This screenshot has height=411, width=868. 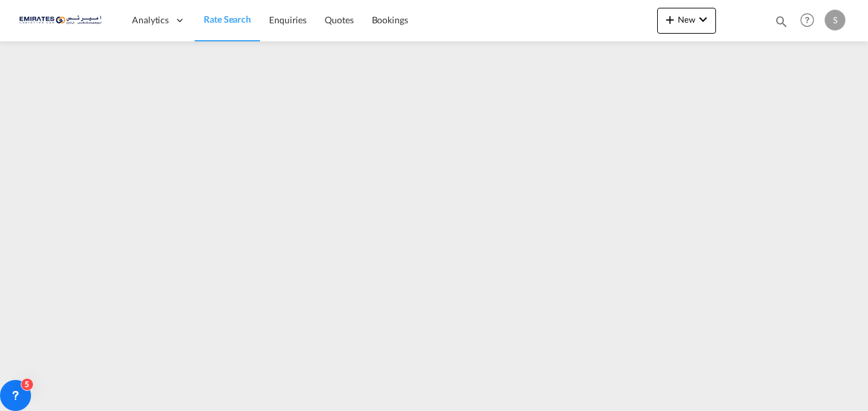 I want to click on span: Help, so click(x=808, y=20).